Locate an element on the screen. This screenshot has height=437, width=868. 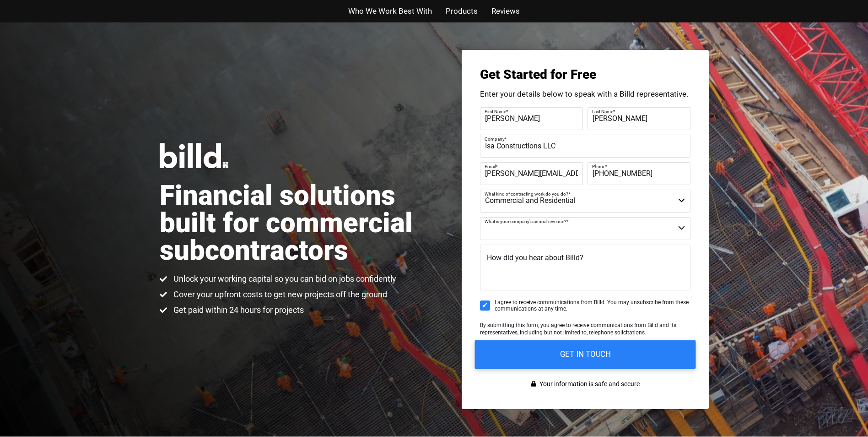
a: Reviews is located at coordinates (506, 11).